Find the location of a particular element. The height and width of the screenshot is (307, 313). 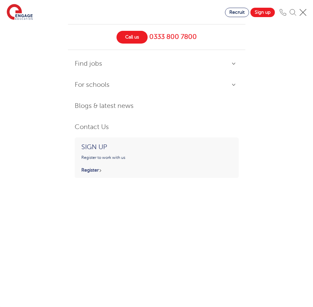

a: Sign upRegister to work with usRegister is located at coordinates (157, 157).